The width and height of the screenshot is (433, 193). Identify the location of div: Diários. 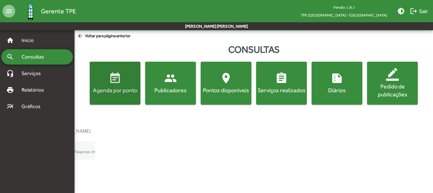
(337, 90).